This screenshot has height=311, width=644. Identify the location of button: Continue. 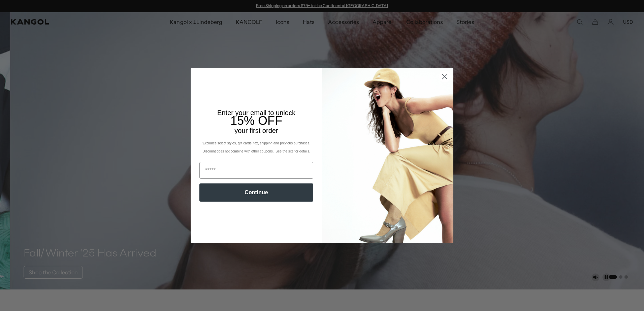
(257, 193).